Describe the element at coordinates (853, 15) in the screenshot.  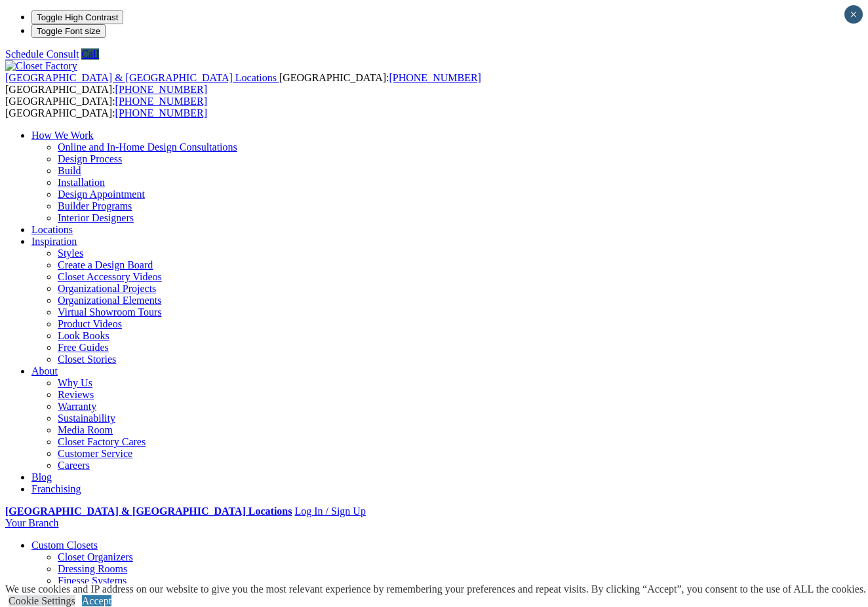
I see `button: Close` at that location.